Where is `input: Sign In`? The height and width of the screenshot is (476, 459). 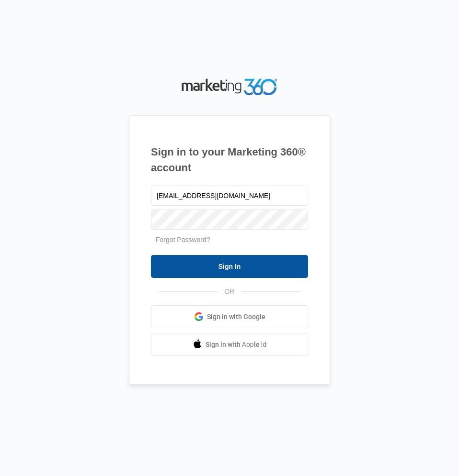
input: Sign In is located at coordinates (230, 266).